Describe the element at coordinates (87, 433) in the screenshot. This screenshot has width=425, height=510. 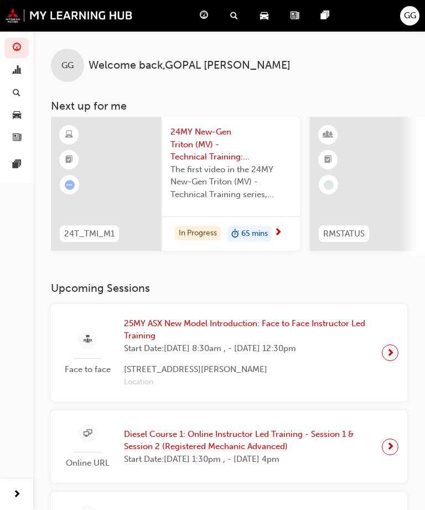
I see `span: sessionType_ONLINE_URL-icon` at that location.